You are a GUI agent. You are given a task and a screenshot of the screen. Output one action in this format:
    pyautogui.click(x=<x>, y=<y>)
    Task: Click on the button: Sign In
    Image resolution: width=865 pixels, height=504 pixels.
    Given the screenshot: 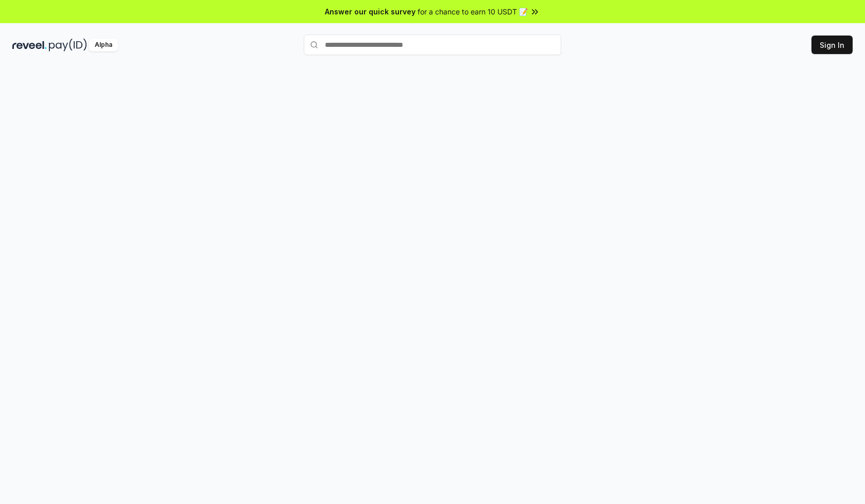 What is the action you would take?
    pyautogui.click(x=832, y=45)
    